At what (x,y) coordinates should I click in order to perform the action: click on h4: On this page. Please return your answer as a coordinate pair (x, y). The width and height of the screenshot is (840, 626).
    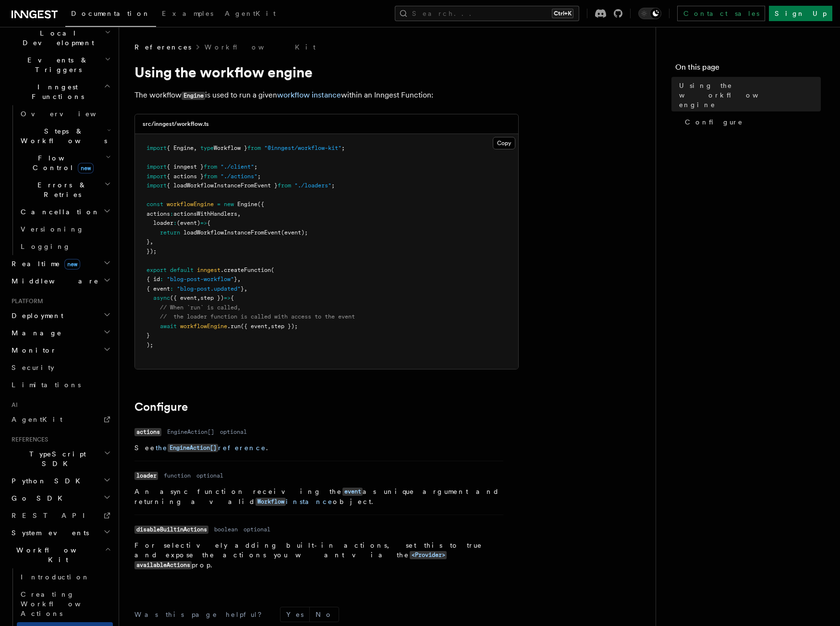
    Looking at the image, I should click on (748, 69).